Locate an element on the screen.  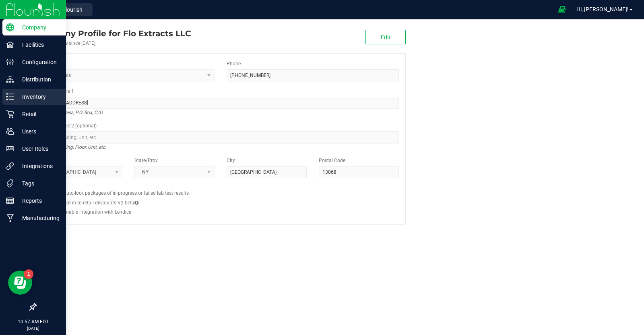
p: Inventory is located at coordinates (38, 97).